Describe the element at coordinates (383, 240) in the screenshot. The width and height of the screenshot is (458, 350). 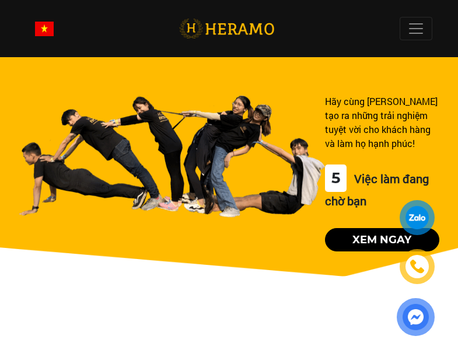
I see `button: Xem ngay` at that location.